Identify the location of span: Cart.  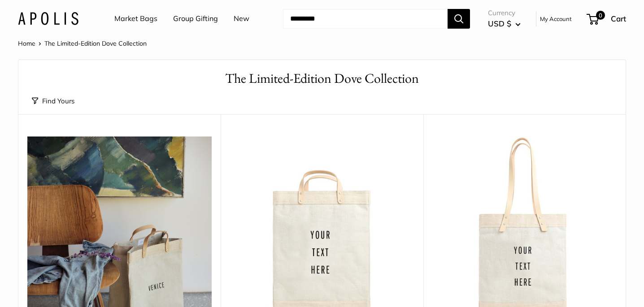
(618, 19).